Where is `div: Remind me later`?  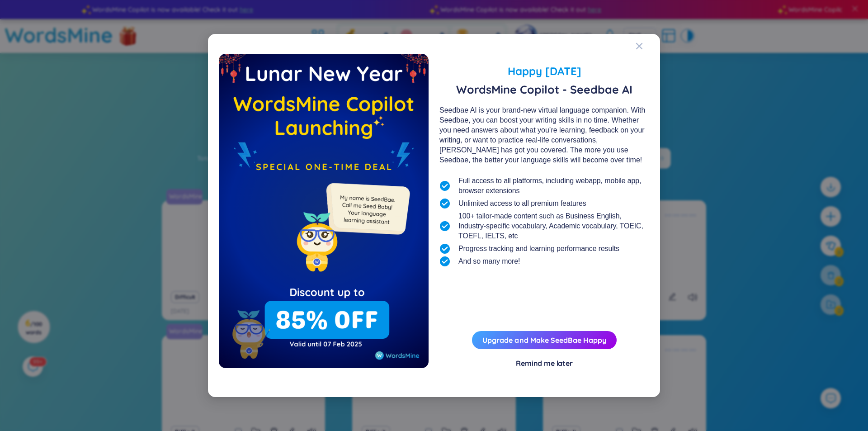
div: Remind me later is located at coordinates (544, 363).